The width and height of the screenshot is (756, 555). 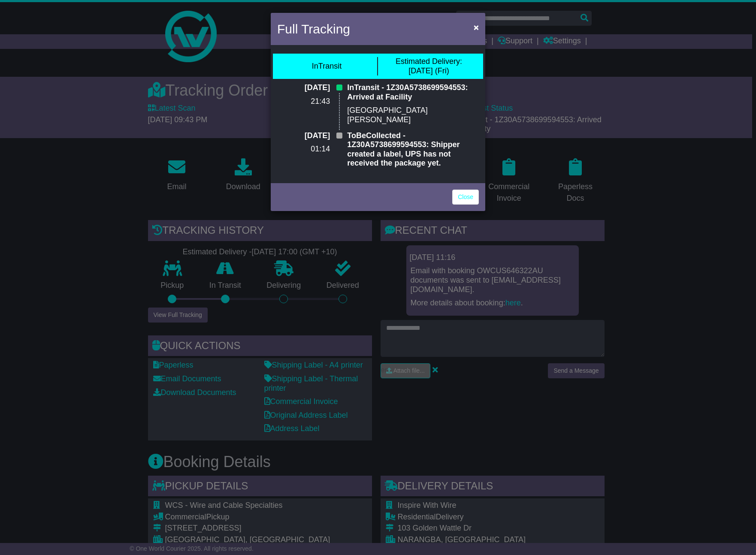 What do you see at coordinates (429, 62) in the screenshot?
I see `span: Estimated Delivery:` at bounding box center [429, 62].